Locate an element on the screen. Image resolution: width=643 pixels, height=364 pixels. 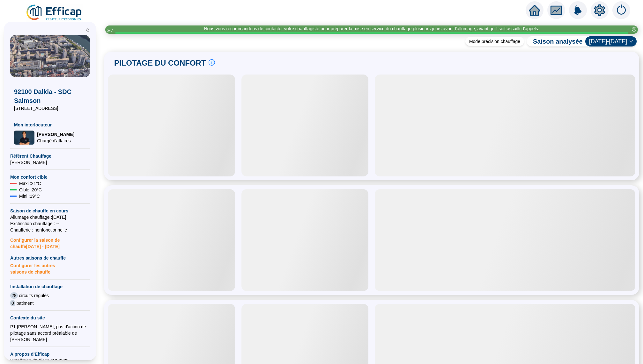
i: 3 / 3 is located at coordinates (110, 30).